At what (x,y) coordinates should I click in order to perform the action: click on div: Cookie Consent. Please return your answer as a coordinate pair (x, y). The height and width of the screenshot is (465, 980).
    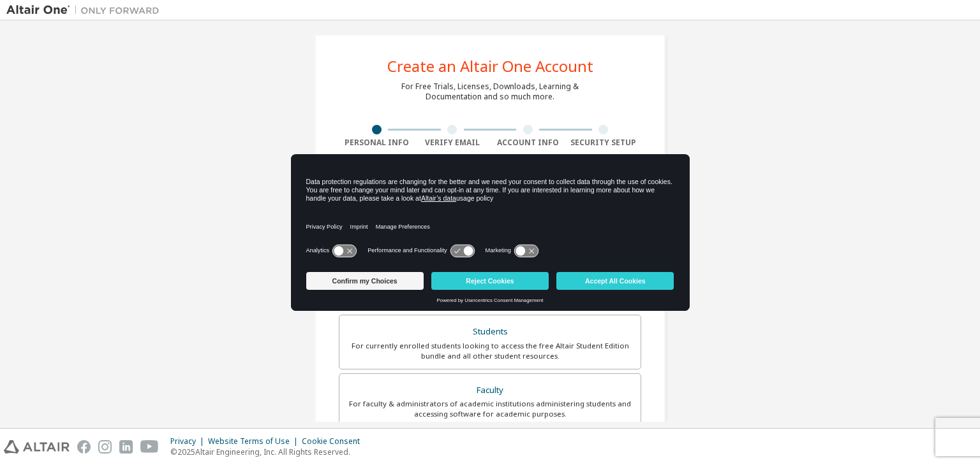
    Looking at the image, I should click on (334, 442).